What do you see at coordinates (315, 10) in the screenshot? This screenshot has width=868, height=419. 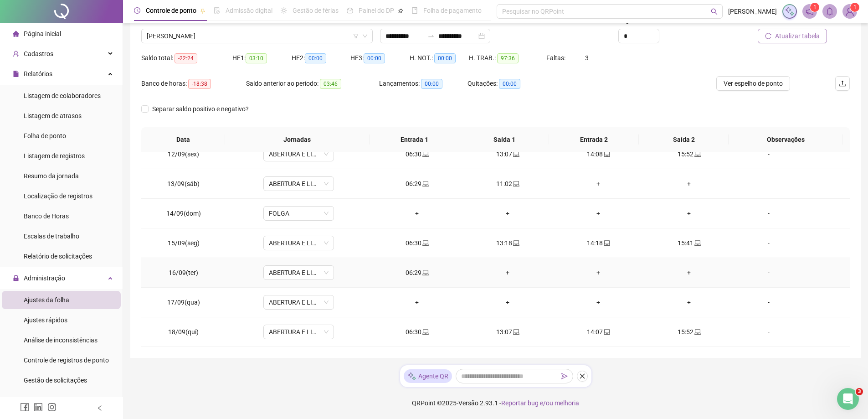 I see `span: Gestão de férias` at bounding box center [315, 10].